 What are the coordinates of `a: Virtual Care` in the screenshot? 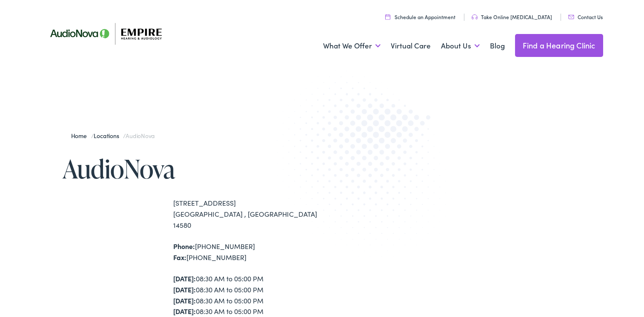 It's located at (411, 46).